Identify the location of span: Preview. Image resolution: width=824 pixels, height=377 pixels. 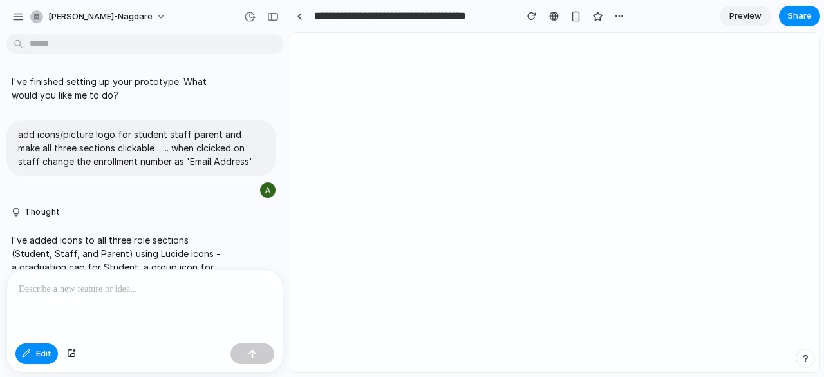
(746, 16).